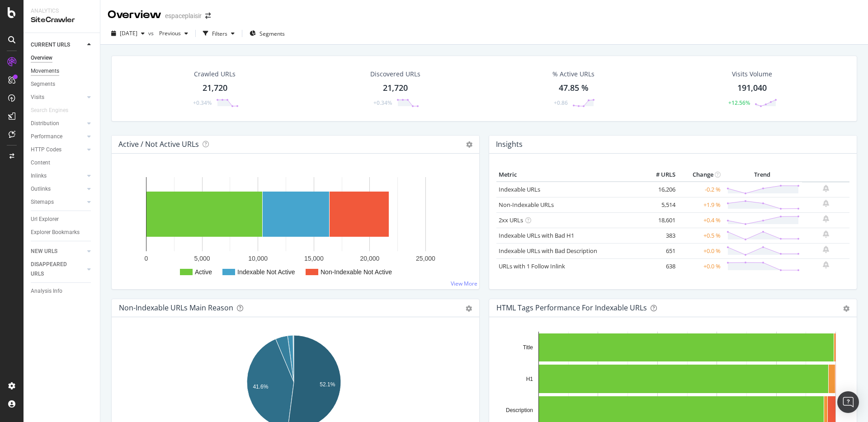  I want to click on a: Distribution, so click(57, 123).